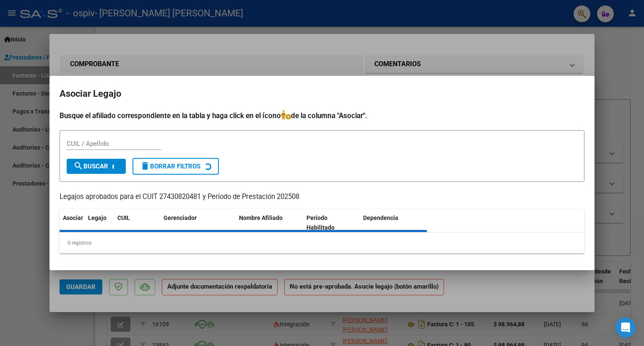 This screenshot has width=644, height=346. I want to click on button: Borrar Filtros, so click(175, 166).